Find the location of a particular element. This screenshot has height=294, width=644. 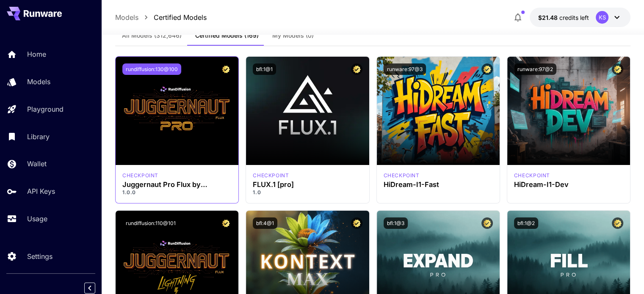

span: Certified Models (169) is located at coordinates (227, 35).